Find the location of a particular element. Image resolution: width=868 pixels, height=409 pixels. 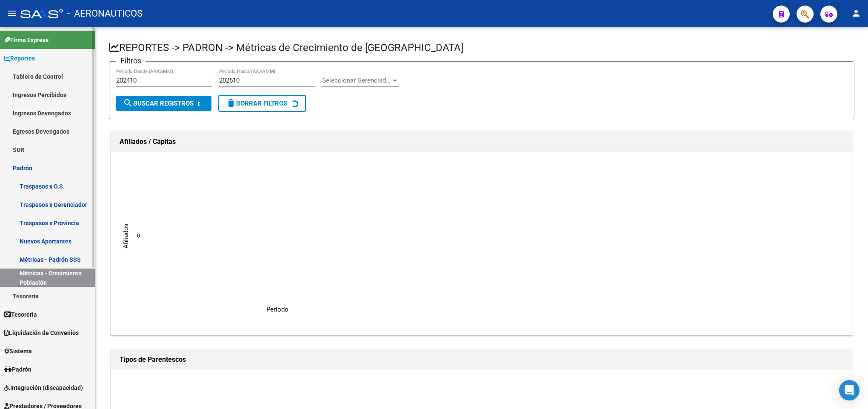

span: Padrón is located at coordinates (18, 369).